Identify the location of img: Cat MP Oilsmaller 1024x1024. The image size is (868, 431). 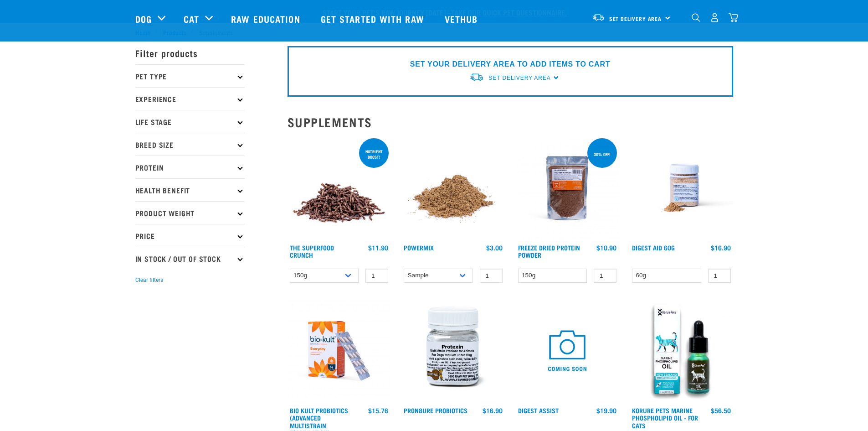
(682, 351).